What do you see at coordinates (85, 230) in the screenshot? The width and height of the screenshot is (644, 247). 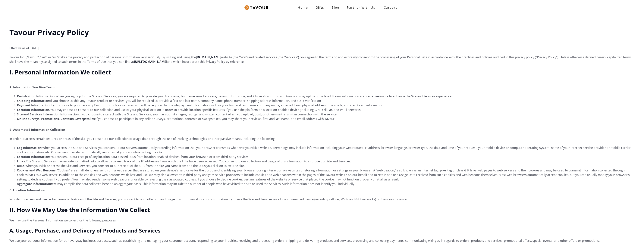 I see `strong: A. Usage, Purchase, and Delivery of Products and Services` at bounding box center [85, 230].